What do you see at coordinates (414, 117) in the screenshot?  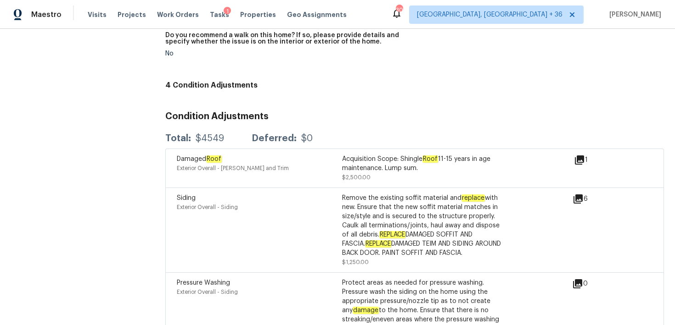 I see `h3: Condition Adjustments` at bounding box center [414, 117].